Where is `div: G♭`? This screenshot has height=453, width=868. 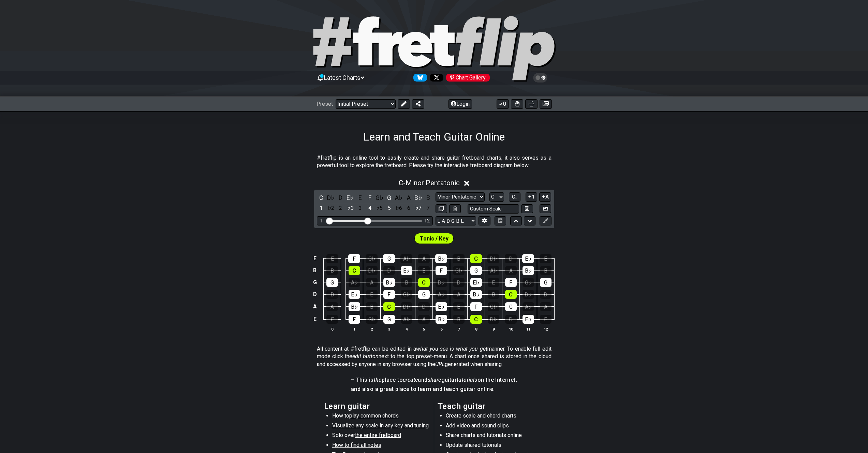
div: G♭ is located at coordinates (528, 282).